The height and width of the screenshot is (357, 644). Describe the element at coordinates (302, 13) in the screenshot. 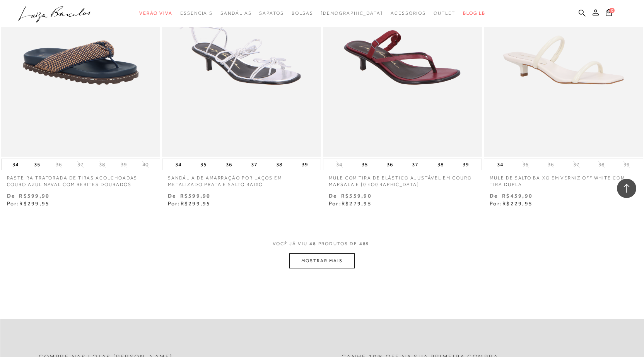

I see `span: Bolsas` at that location.